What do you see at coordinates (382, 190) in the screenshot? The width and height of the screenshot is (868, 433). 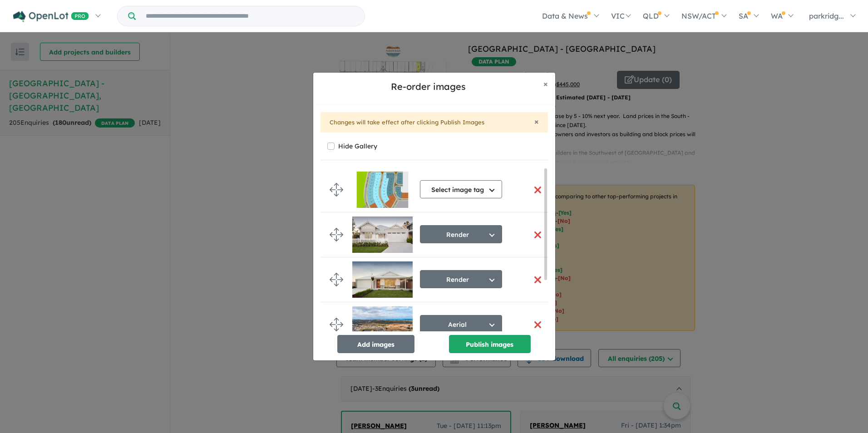 I see `img: Parkridge%20Estate%20-%20Eaton%20Stage%20Plan.jpg` at bounding box center [382, 190].